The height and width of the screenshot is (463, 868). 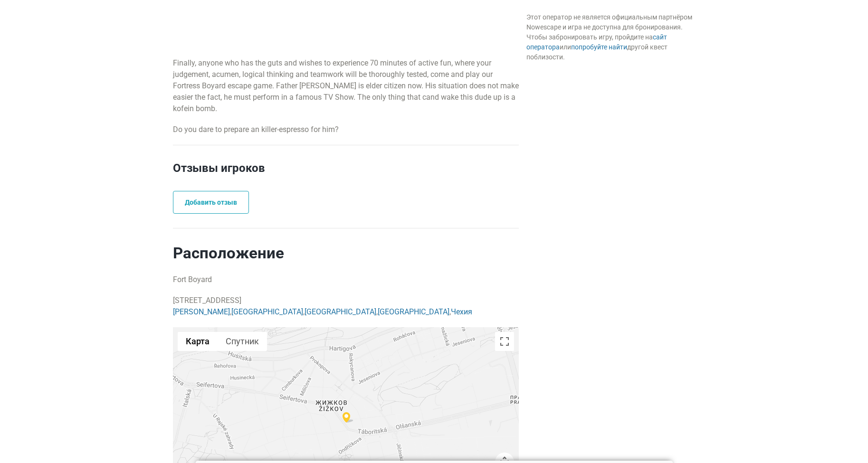 I want to click on h2: Расположение, so click(x=346, y=253).